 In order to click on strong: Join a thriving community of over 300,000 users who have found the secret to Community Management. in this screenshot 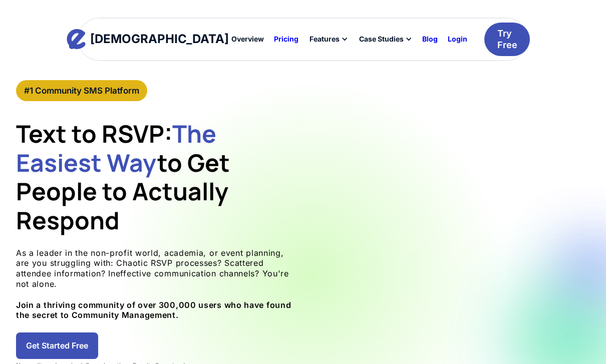, I will do `click(153, 310)`.